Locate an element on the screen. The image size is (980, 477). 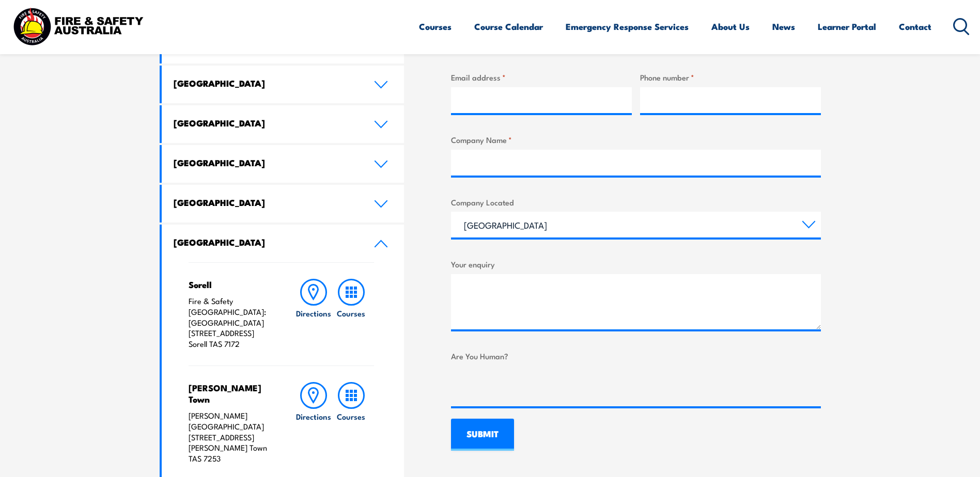
label: Company Located is located at coordinates (636, 202).